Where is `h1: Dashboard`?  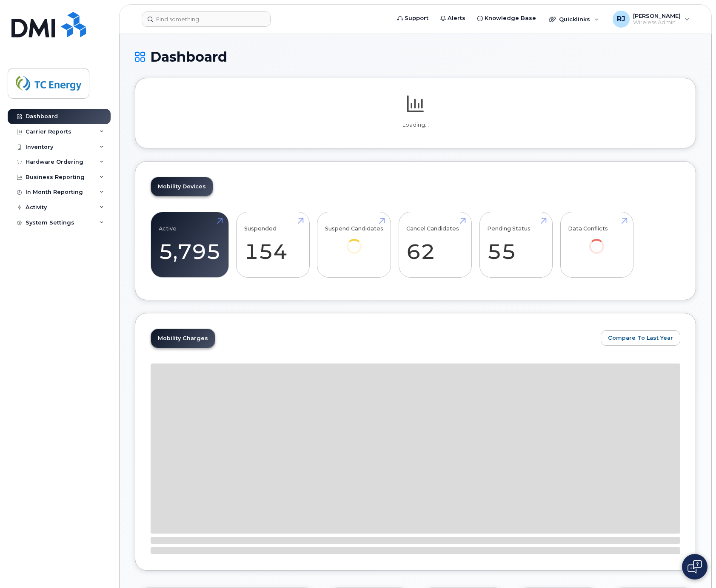 h1: Dashboard is located at coordinates (415, 57).